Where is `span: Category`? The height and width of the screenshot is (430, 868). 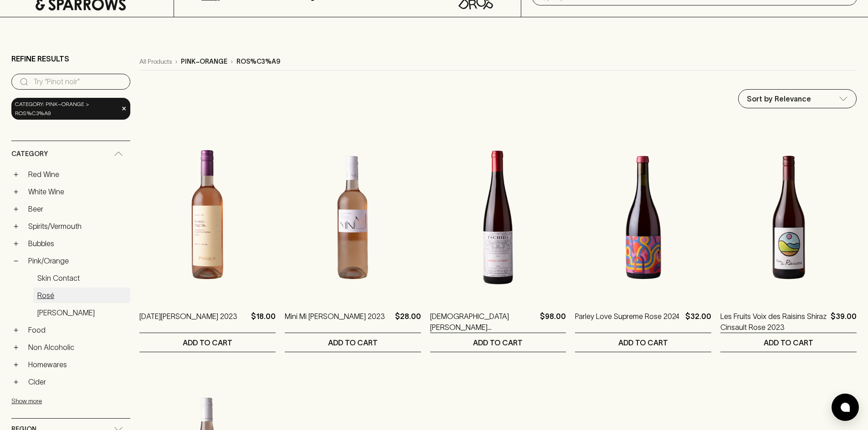 span: Category is located at coordinates (30, 154).